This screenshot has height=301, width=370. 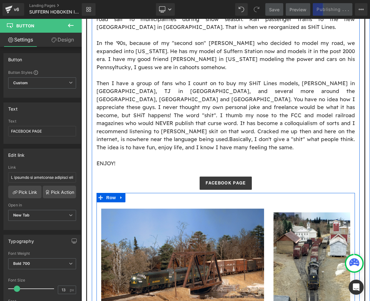 What do you see at coordinates (144, 144) in the screenshot?
I see `p: ENJOY!` at bounding box center [144, 144].